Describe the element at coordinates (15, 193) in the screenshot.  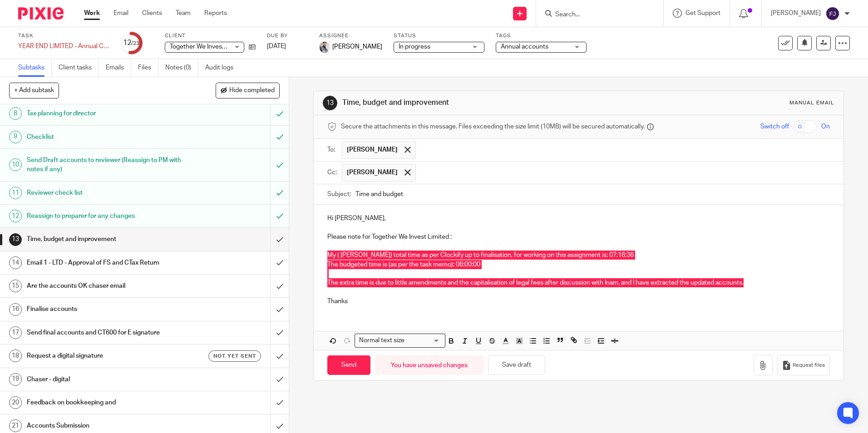
I see `div: 11` at that location.